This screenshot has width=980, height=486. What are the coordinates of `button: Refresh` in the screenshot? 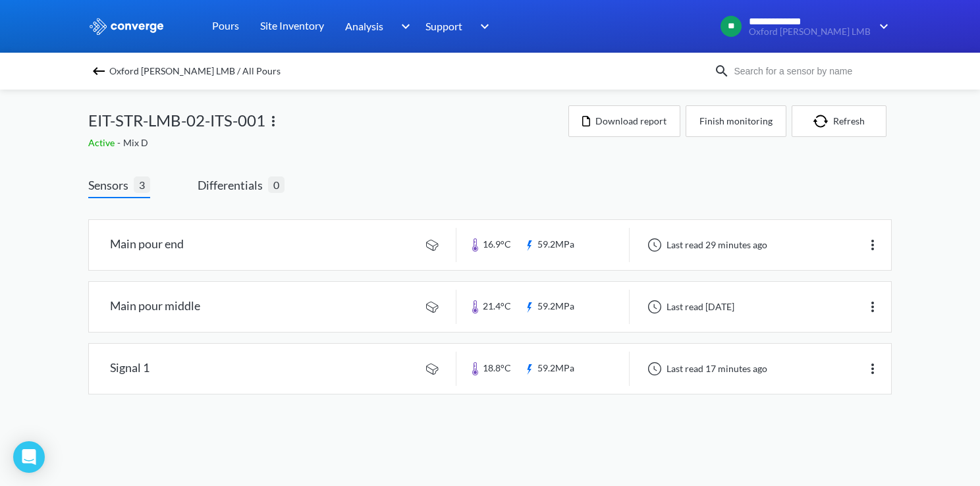 It's located at (839, 121).